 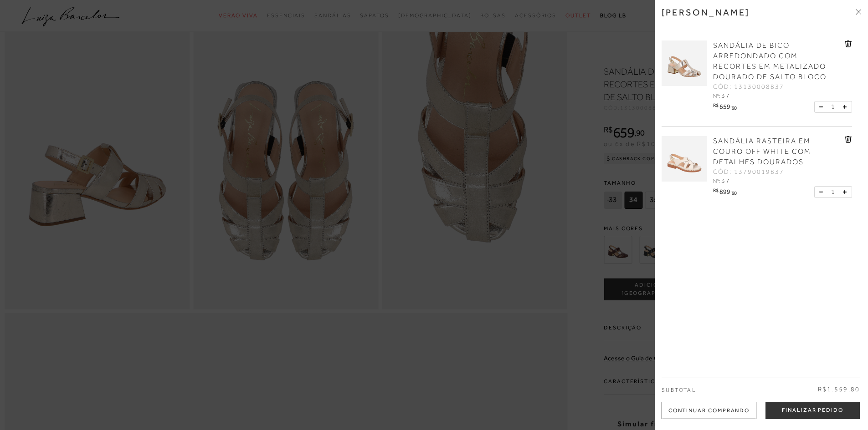 I want to click on span: 659, so click(x=725, y=106).